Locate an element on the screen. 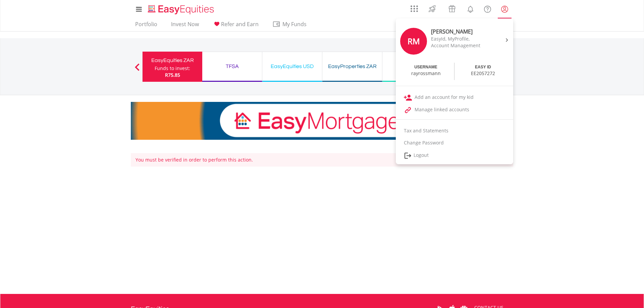 The width and height of the screenshot is (644, 308). a: Home page is located at coordinates (181, 9).